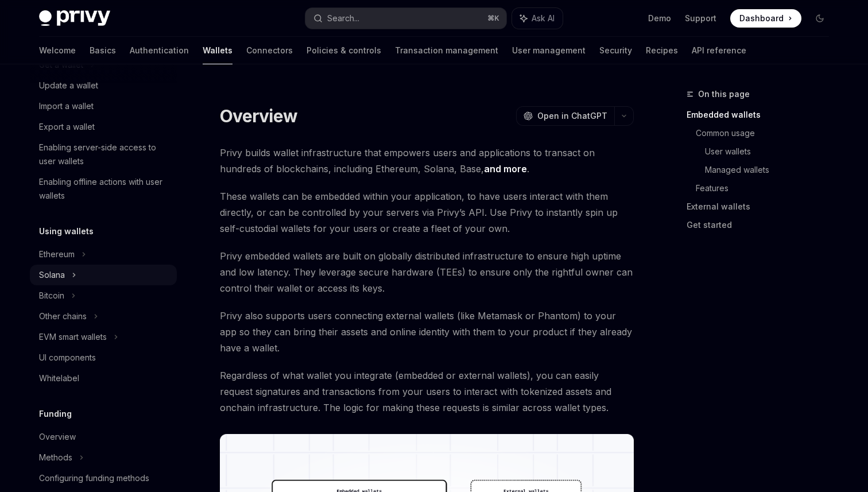 This screenshot has height=492, width=868. I want to click on span: Privy builds wallet infrastructure that empowers users and applications to transact on hundreds o..., so click(426, 161).